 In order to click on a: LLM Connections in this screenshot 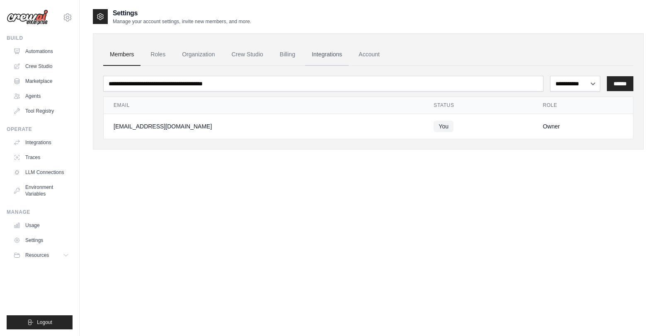, I will do `click(41, 172)`.